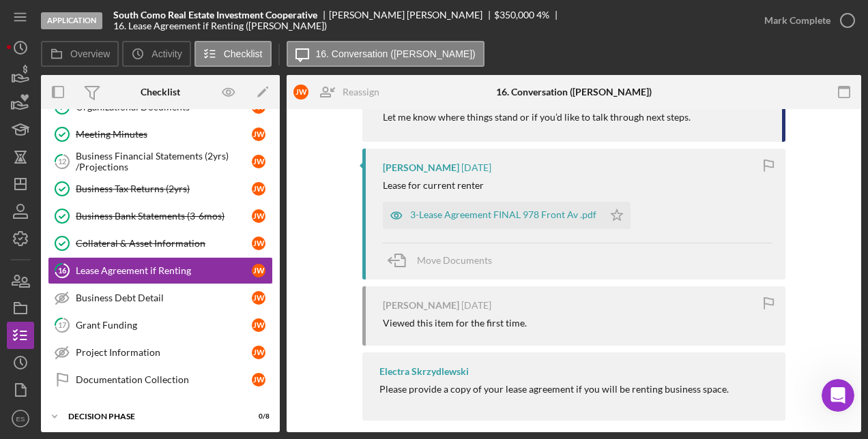 The width and height of the screenshot is (868, 439). Describe the element at coordinates (455, 260) in the screenshot. I see `span: Move Documents` at that location.